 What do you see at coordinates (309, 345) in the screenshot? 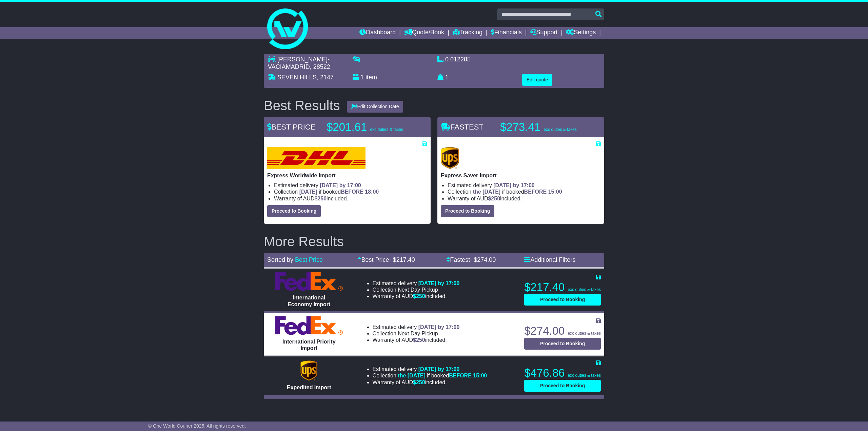
I see `span: International Priority Import` at bounding box center [309, 345].